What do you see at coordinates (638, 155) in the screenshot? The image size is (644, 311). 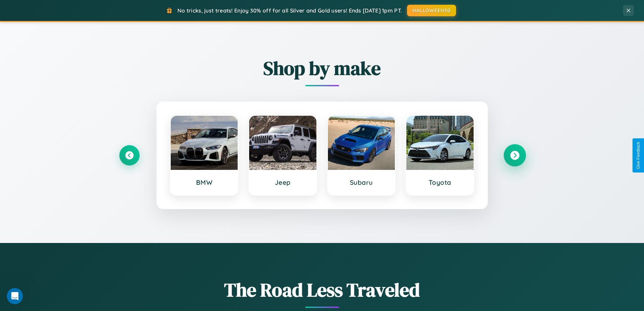 I see `div: Give Feedback` at bounding box center [638, 155].